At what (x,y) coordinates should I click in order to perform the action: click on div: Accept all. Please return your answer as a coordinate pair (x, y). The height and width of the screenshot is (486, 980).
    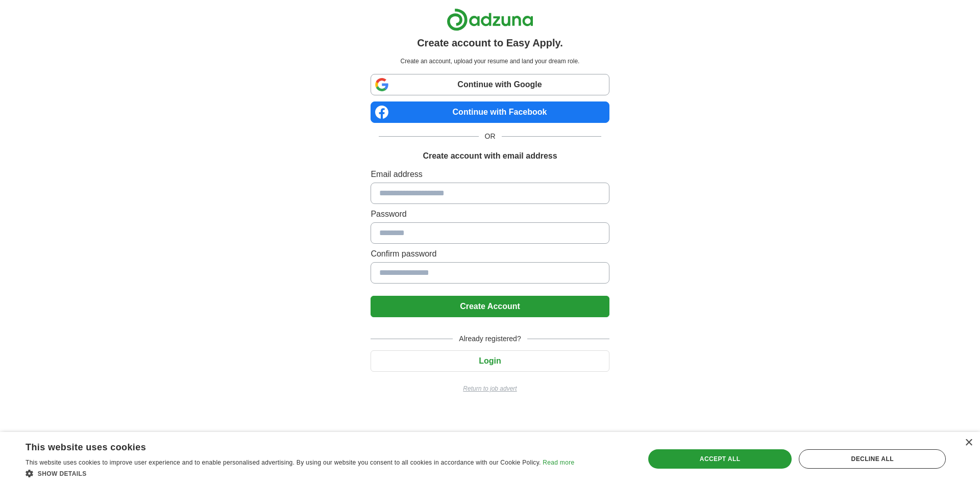
    Looking at the image, I should click on (720, 459).